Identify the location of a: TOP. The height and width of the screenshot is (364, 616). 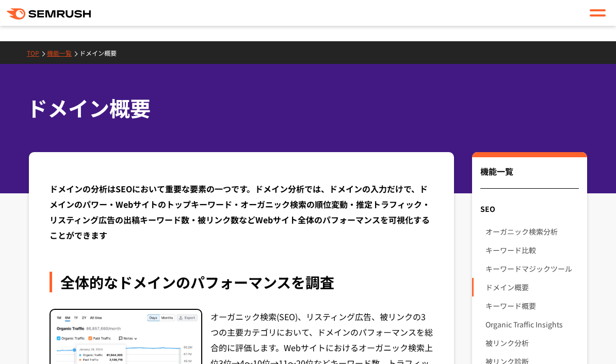
(37, 53).